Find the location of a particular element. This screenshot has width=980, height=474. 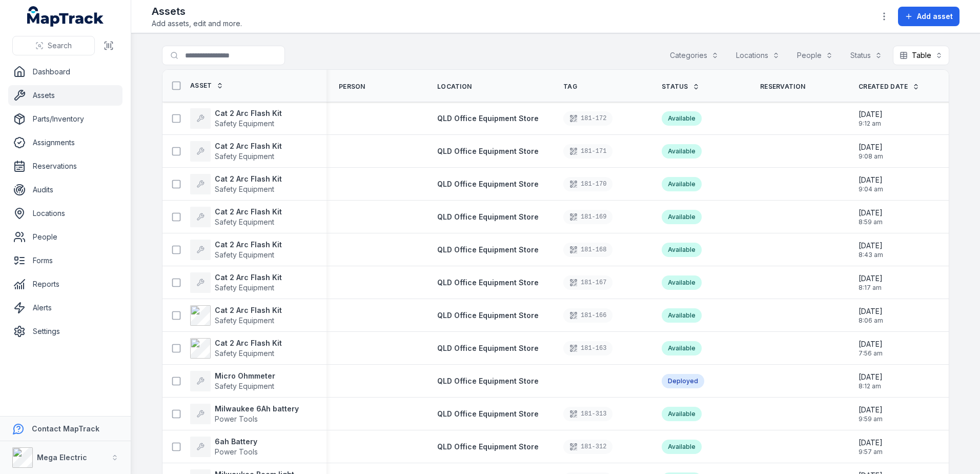

strong: Mega Electric is located at coordinates (62, 457).